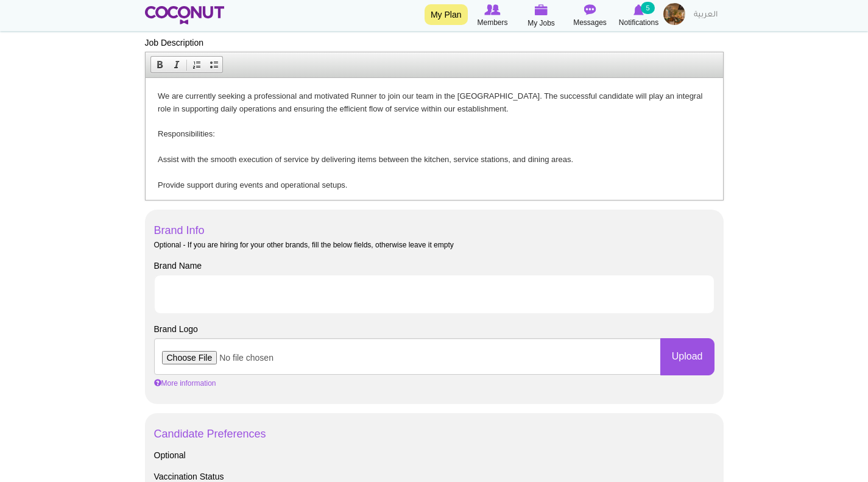 The height and width of the screenshot is (482, 868). I want to click on img: Notifications, so click(638, 10).